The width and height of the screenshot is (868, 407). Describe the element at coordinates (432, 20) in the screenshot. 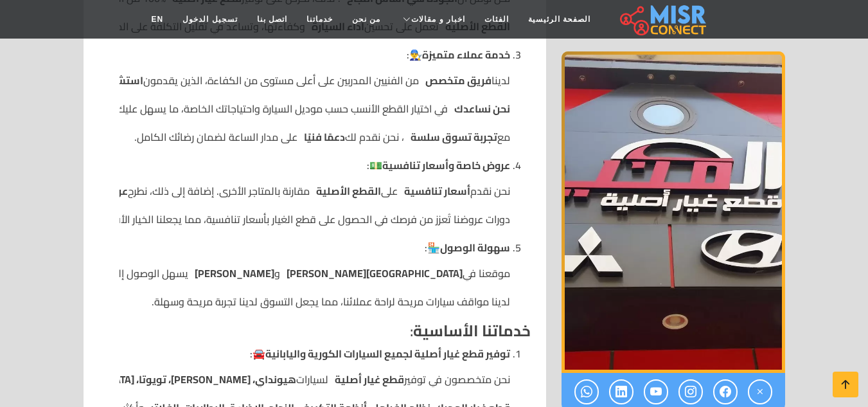

I see `a: اخبار و مقالات` at that location.